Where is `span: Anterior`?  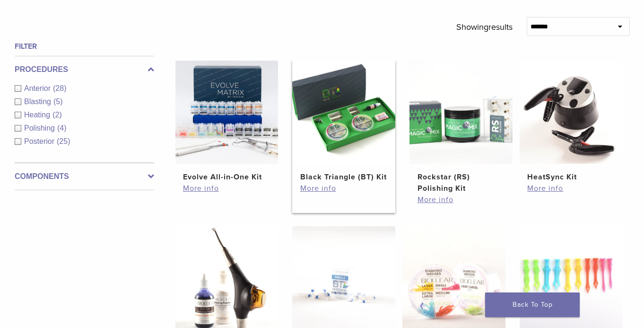 span: Anterior is located at coordinates (38, 88).